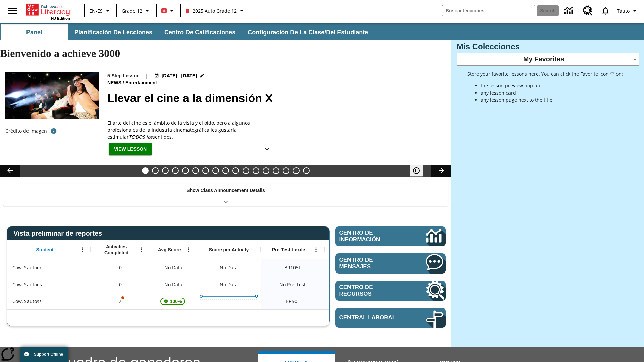 The width and height of the screenshot is (644, 362). I want to click on span: EN-ES, so click(96, 11).